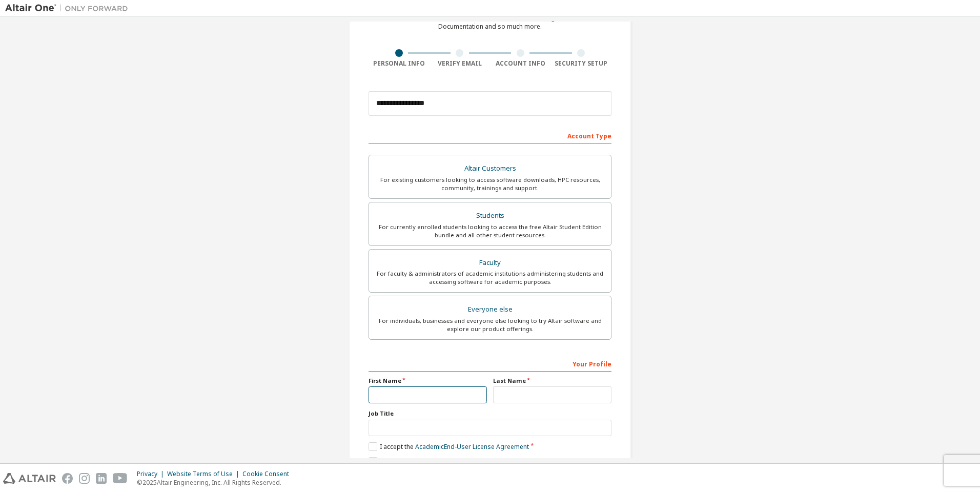 Image resolution: width=980 pixels, height=493 pixels. What do you see at coordinates (269, 474) in the screenshot?
I see `div: Cookie Consent` at bounding box center [269, 474].